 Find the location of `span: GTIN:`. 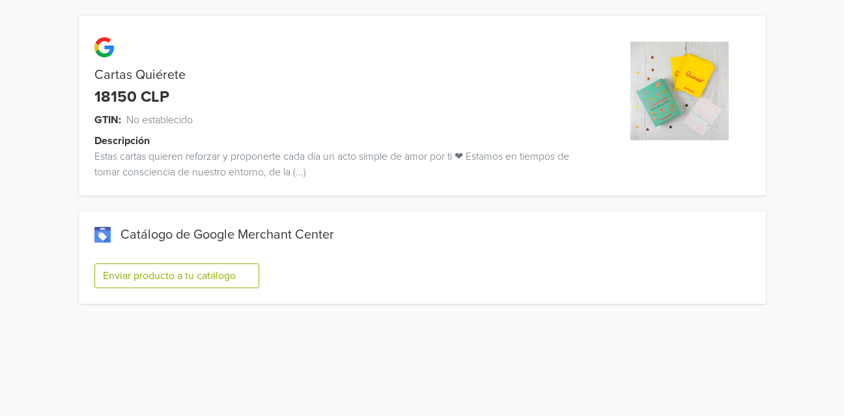

span: GTIN: is located at coordinates (108, 120).